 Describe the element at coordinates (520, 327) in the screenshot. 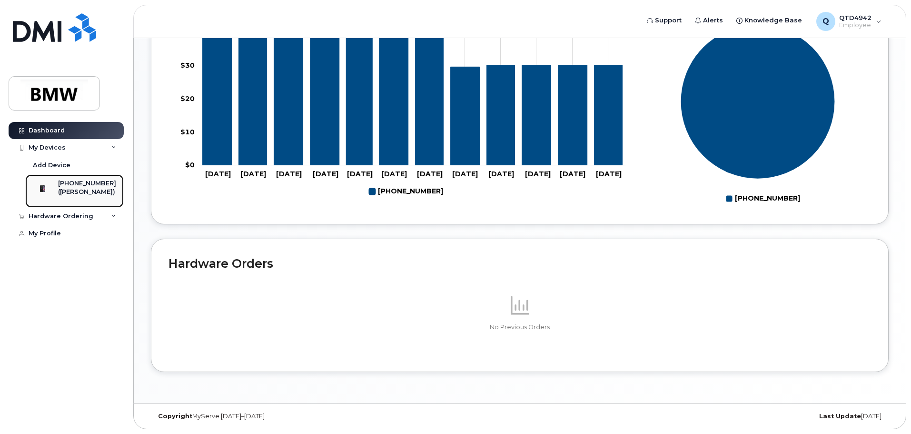

I see `p: No Previous Orders` at that location.